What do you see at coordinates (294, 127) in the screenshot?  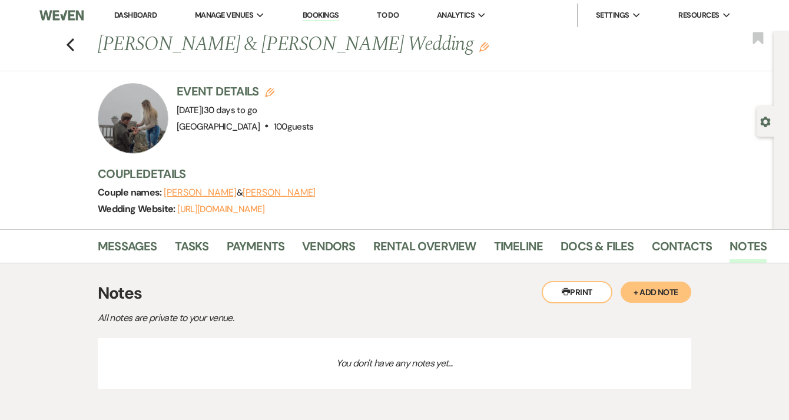 I see `span: 100 guests` at bounding box center [294, 127].